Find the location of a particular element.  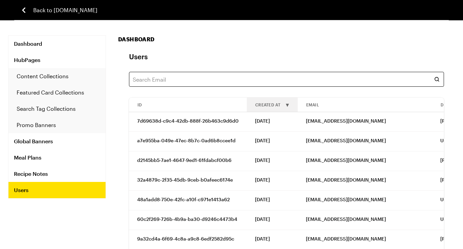

a: HubPages is located at coordinates (57, 60).